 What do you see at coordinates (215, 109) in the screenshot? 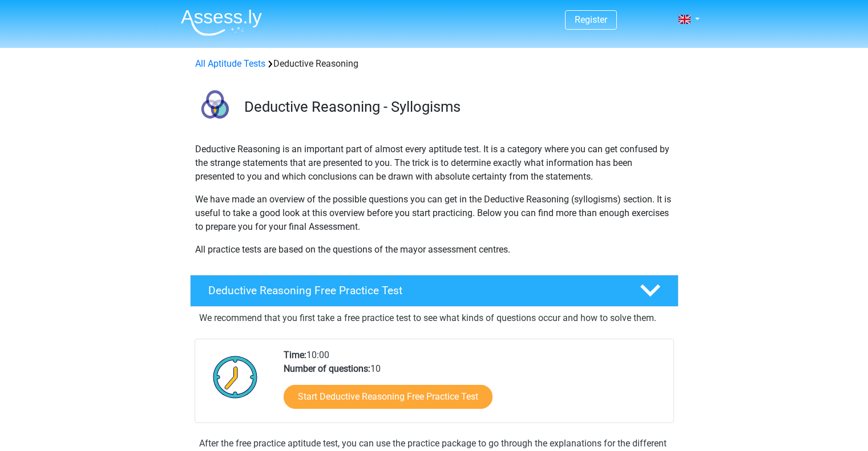
I see `img: deductive reasoning` at bounding box center [215, 109].